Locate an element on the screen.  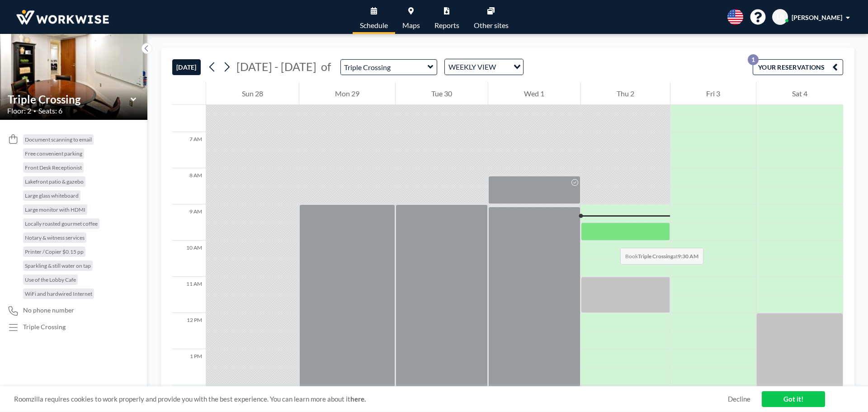
span: Use of the Lobby Cafe is located at coordinates (50, 279).